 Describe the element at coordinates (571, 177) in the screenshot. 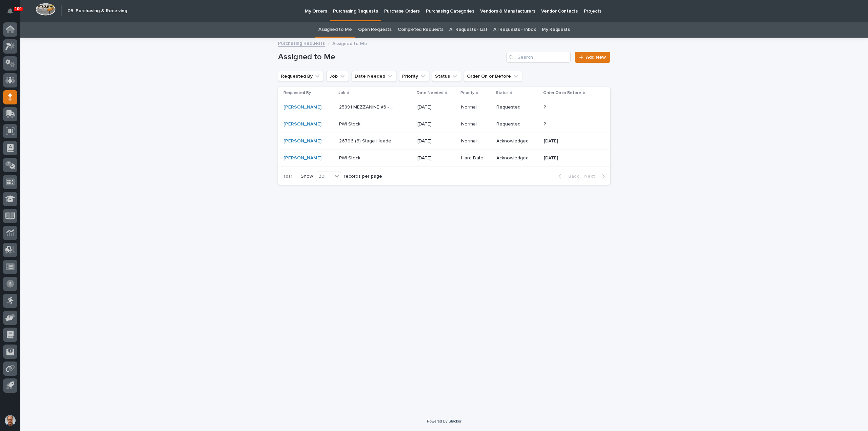

I see `span: Back` at that location.